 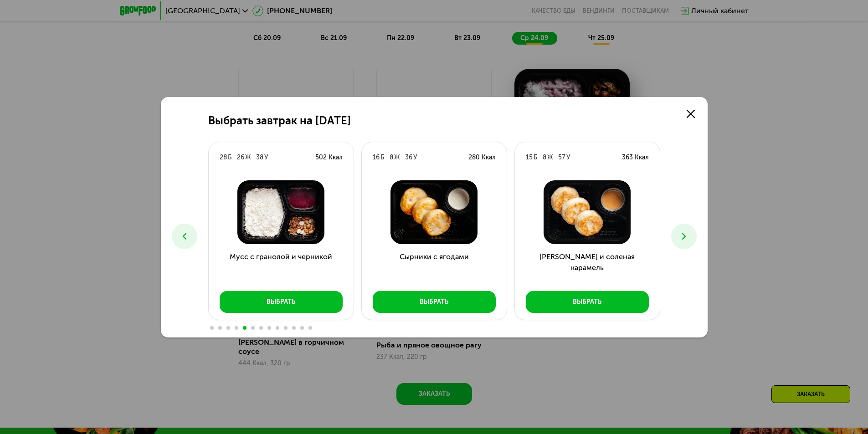 What do you see at coordinates (376, 158) in the screenshot?
I see `div: 16` at bounding box center [376, 158].